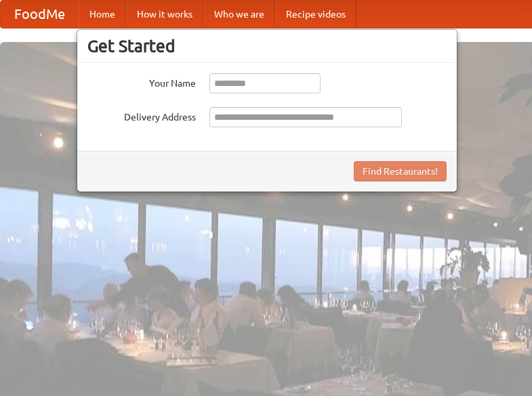 The image size is (532, 396). I want to click on a: How it works, so click(165, 14).